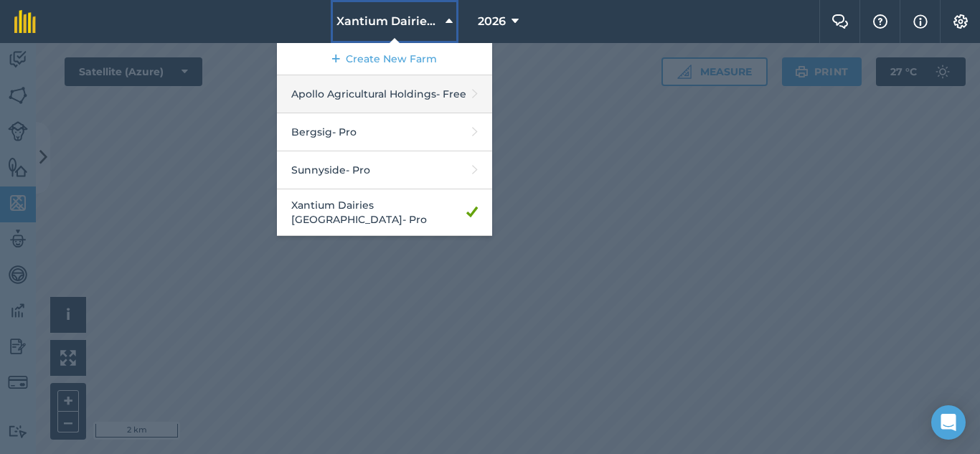  What do you see at coordinates (948, 422) in the screenshot?
I see `div: Open Intercom Messenger` at bounding box center [948, 422].